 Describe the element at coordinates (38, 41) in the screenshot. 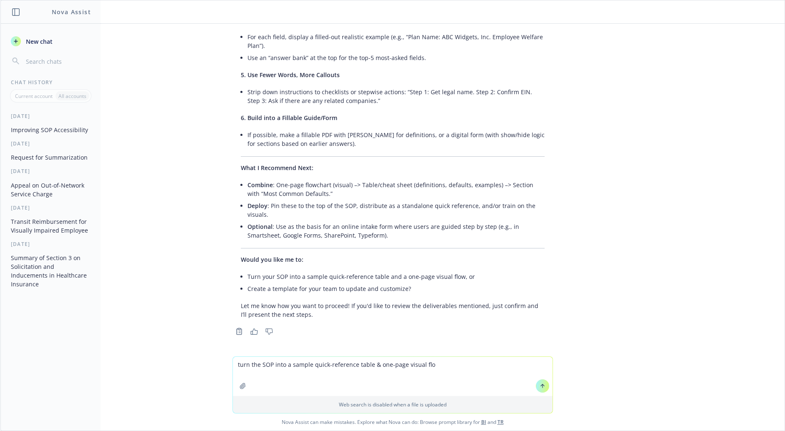

I see `span: New chat` at that location.